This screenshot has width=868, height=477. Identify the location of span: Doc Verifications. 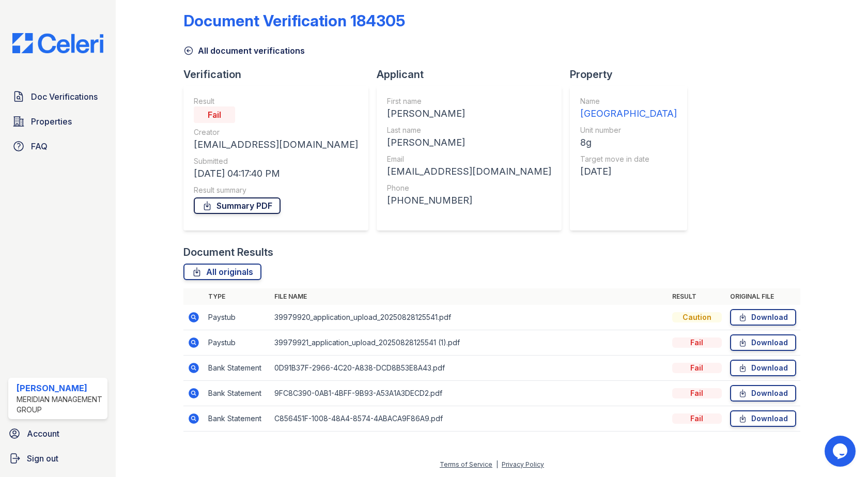
(64, 96).